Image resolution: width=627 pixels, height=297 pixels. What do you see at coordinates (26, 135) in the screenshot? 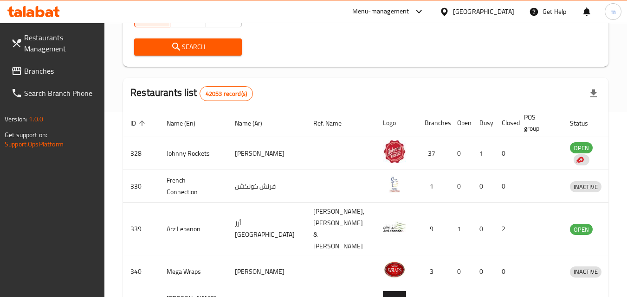
I see `span: Get support on:` at bounding box center [26, 135].